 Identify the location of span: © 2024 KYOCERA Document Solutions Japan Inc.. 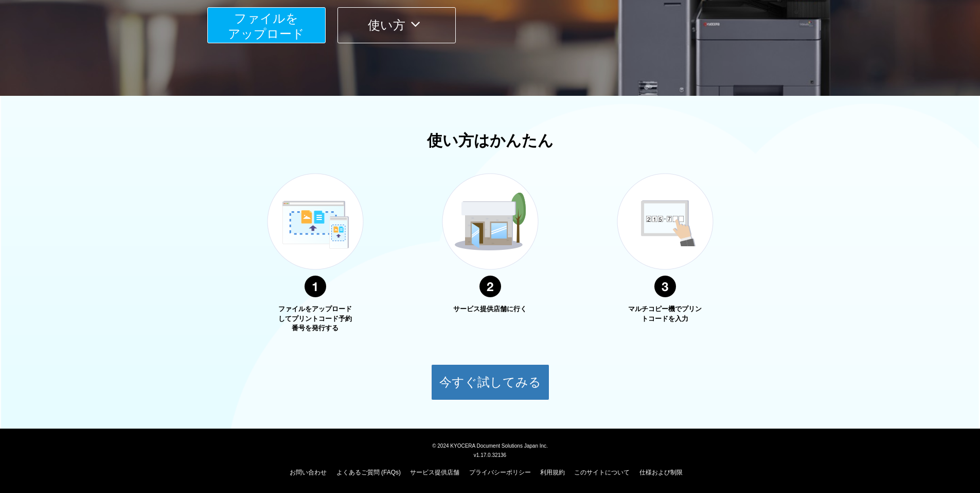
(490, 445).